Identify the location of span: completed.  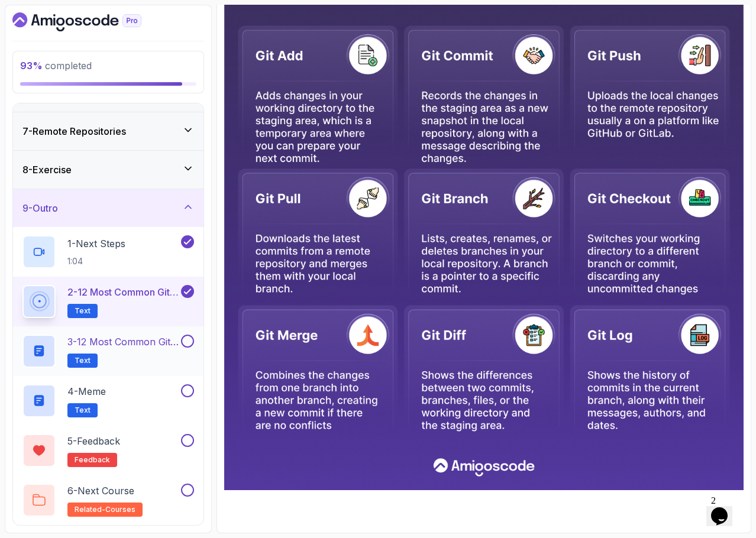
(56, 66).